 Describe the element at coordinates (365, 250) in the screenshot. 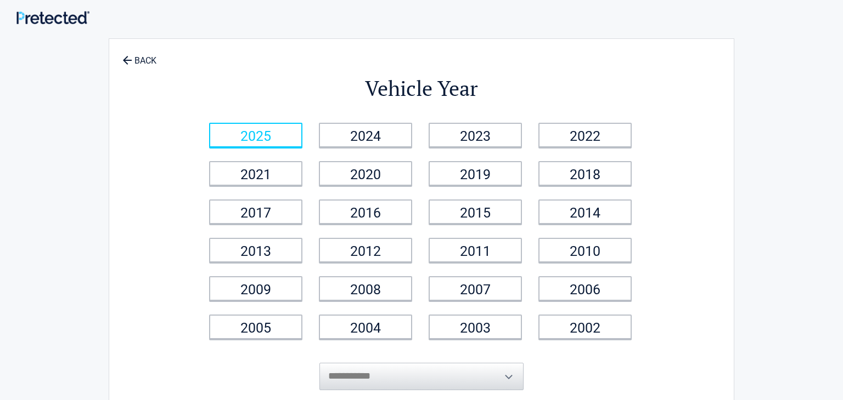

I see `a: 2012` at that location.